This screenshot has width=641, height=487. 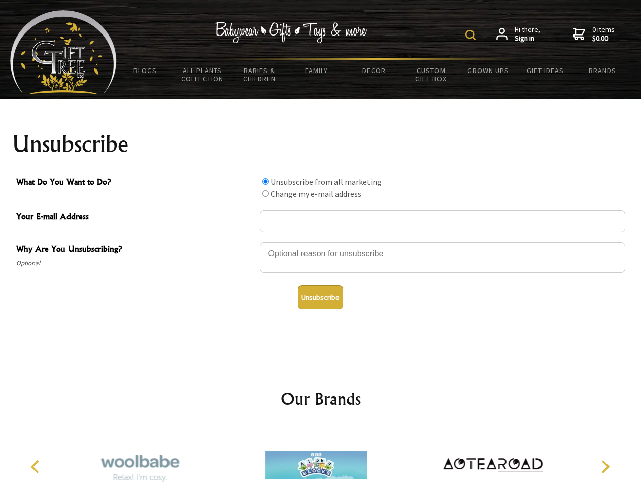 What do you see at coordinates (320, 297) in the screenshot?
I see `button: Unsubscribe` at bounding box center [320, 297].